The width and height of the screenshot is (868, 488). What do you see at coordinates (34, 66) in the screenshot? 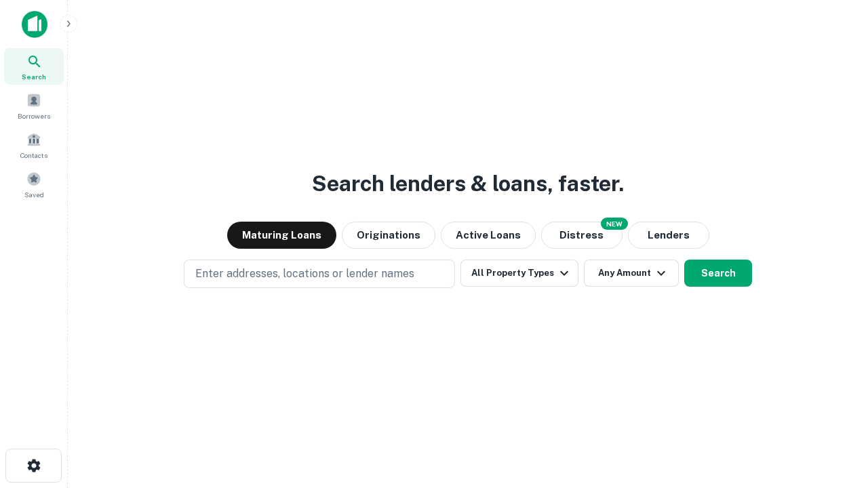
I see `div: Search` at bounding box center [34, 66].